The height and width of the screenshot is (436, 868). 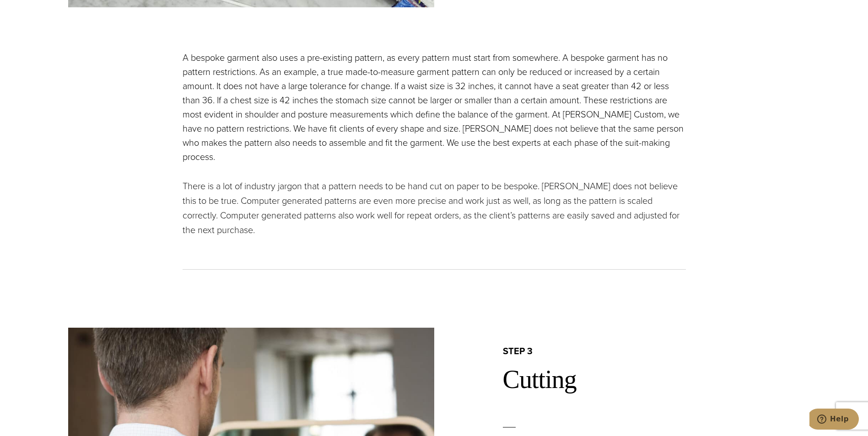 What do you see at coordinates (434, 208) in the screenshot?
I see `p: There is a lot of industry jargon that a pattern needs to be hand cut on paper to be bespoke. [PE...` at bounding box center [434, 208].